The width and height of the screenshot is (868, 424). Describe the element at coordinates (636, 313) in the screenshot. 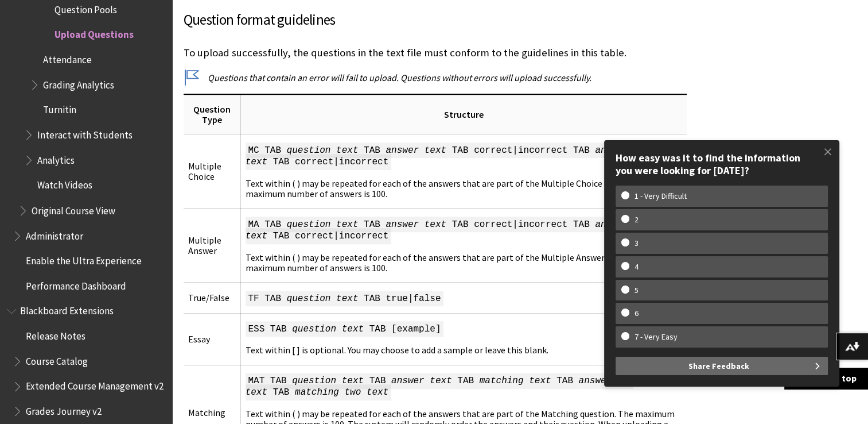

I see `w-span: 6` at that location.